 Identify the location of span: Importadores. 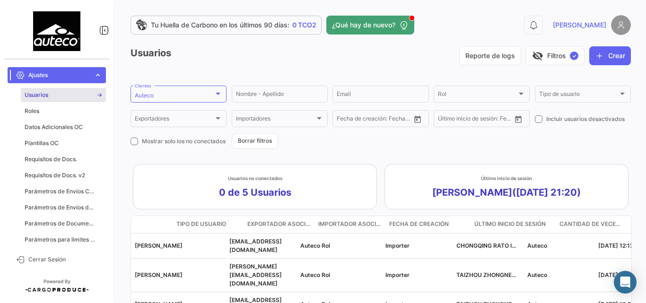
(275, 120).